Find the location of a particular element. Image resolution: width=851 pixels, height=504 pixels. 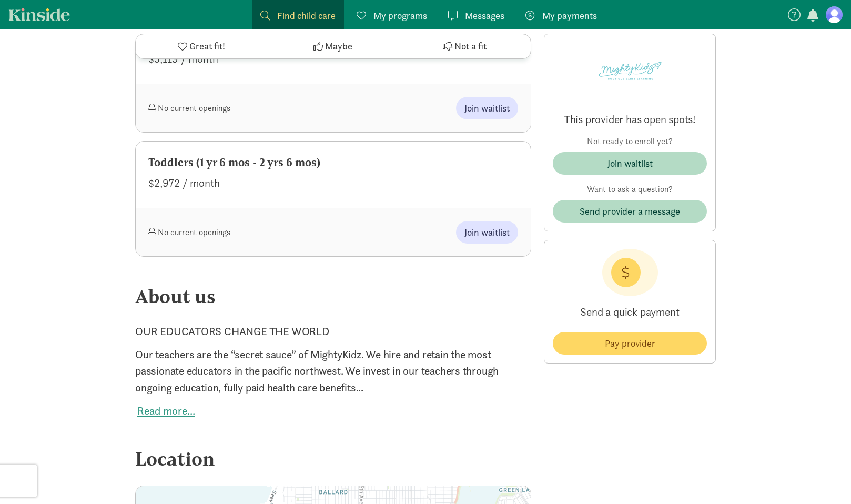

div: About us is located at coordinates (333, 296).